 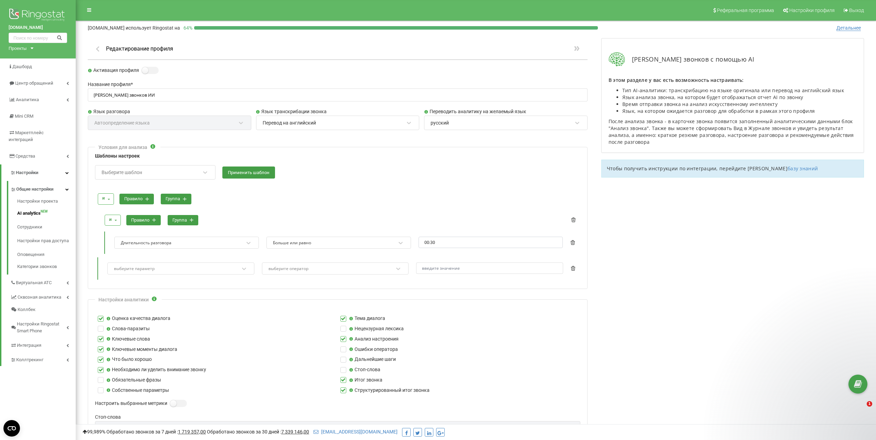 I want to click on label: Слова-паразиты, so click(x=128, y=329).